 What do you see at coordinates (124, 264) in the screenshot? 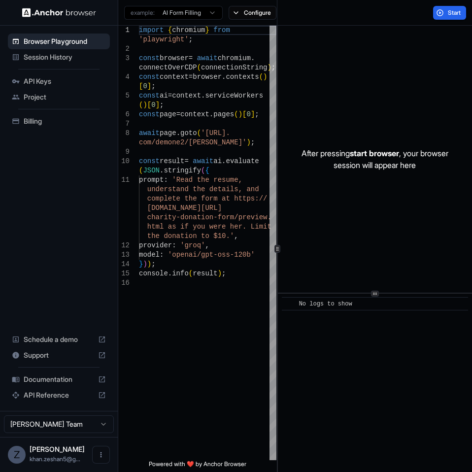
I see `div: 14` at bounding box center [124, 264].